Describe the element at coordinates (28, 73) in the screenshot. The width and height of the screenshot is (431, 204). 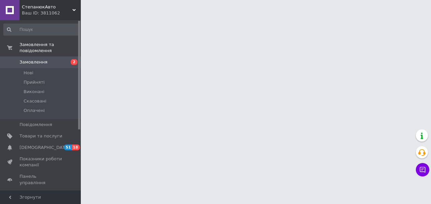
I see `span: Нові` at that location.